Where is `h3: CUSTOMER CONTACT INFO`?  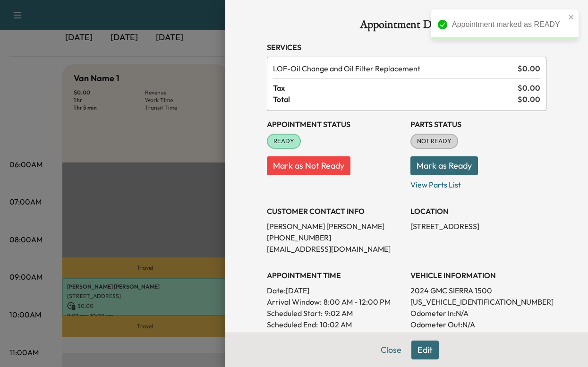 h3: CUSTOMER CONTACT INFO is located at coordinates (335, 211).